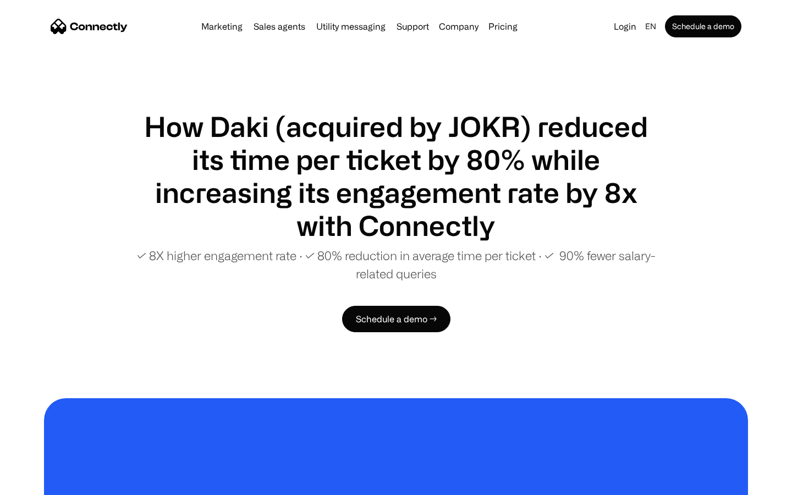 The image size is (792, 495). Describe the element at coordinates (396, 265) in the screenshot. I see `p: ✓ 8X higher engagement rate ∙ ✓ 80% reduction in average time per ticket ∙ ✓ 90% fewer salary-rel...` at that location.